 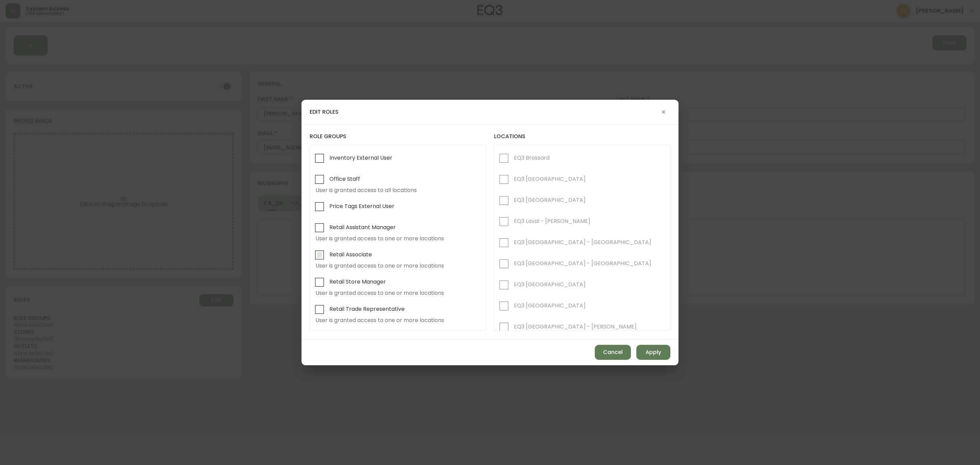 I want to click on button: Apply, so click(x=653, y=352).